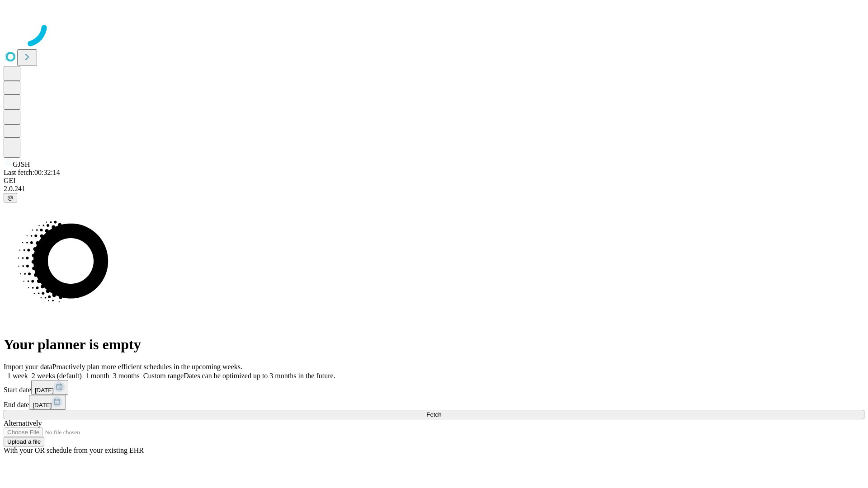 This screenshot has height=488, width=868. What do you see at coordinates (433, 415) in the screenshot?
I see `span: Fetch` at bounding box center [433, 415].